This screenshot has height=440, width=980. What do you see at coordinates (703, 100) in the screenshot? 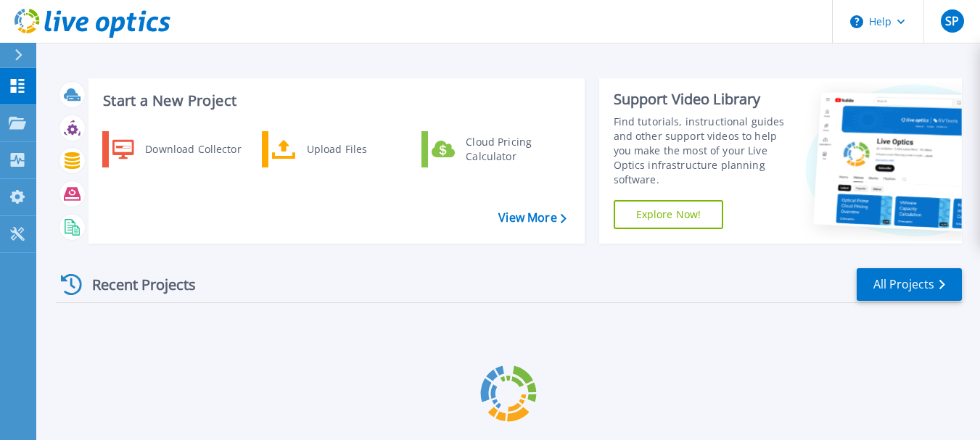
I see `div: Support Video Library` at bounding box center [703, 100].